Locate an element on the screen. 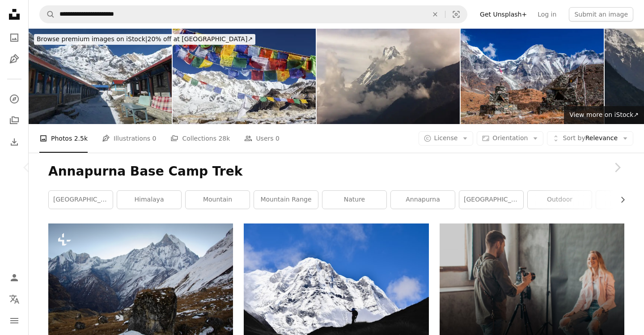 The image size is (644, 335). span: License is located at coordinates (446, 138).